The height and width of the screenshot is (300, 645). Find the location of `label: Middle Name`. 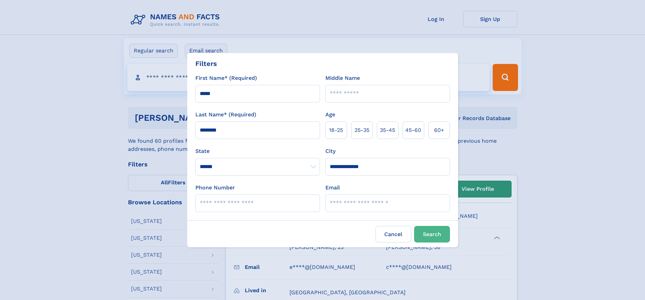

label: Middle Name is located at coordinates (343, 78).